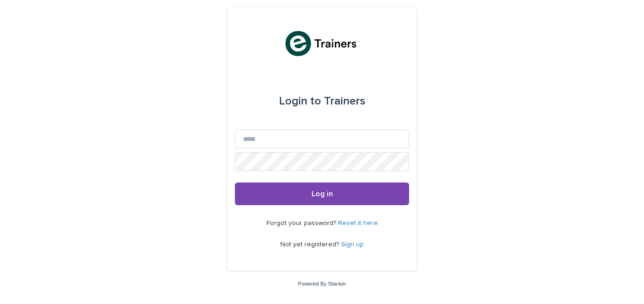 The width and height of the screenshot is (644, 304). What do you see at coordinates (302, 223) in the screenshot?
I see `span: Forgot your password?` at bounding box center [302, 223].